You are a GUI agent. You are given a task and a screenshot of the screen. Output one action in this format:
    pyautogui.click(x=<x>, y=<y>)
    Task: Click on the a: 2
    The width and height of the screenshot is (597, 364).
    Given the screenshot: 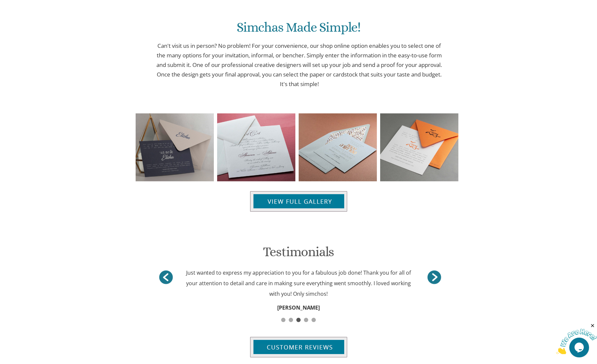 What is the action you would take?
    pyautogui.click(x=291, y=316)
    